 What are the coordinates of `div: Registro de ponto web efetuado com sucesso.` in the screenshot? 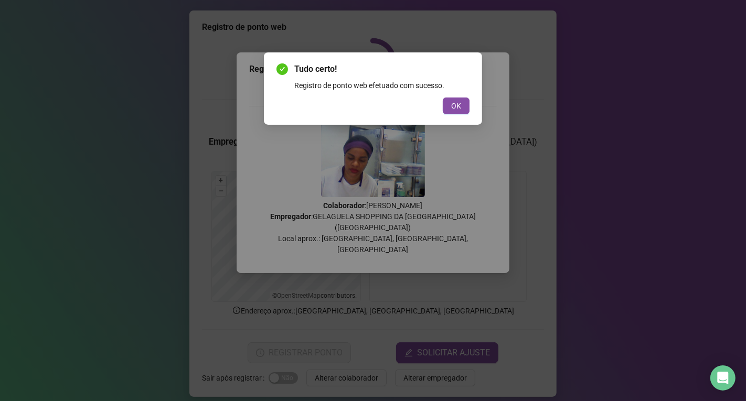 It's located at (382, 85).